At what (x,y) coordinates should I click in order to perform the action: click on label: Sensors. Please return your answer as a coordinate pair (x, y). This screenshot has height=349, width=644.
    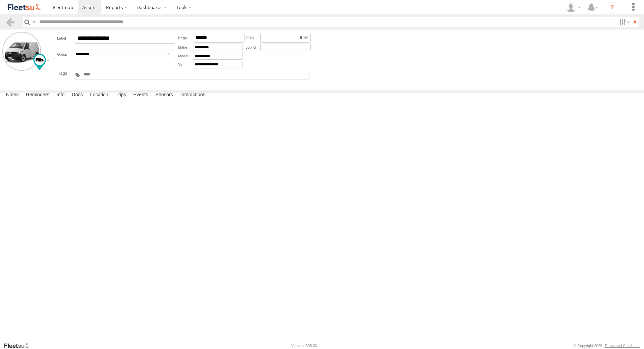
    Looking at the image, I should click on (164, 95).